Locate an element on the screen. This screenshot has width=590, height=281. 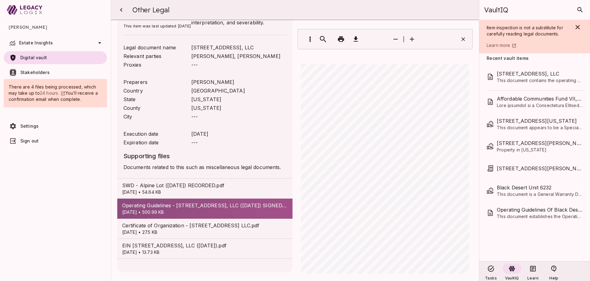
span: Preparers is located at coordinates (157, 82).